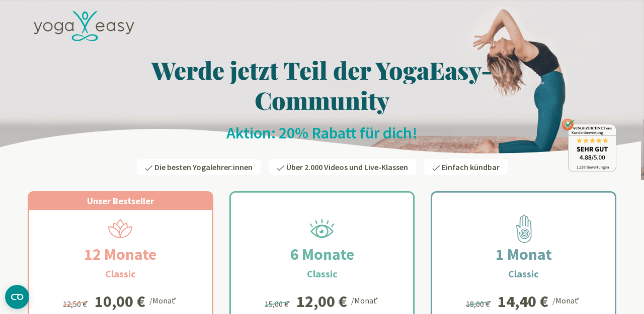 The width and height of the screenshot is (644, 314). Describe the element at coordinates (321, 301) in the screenshot. I see `div: 12,00 €` at that location.